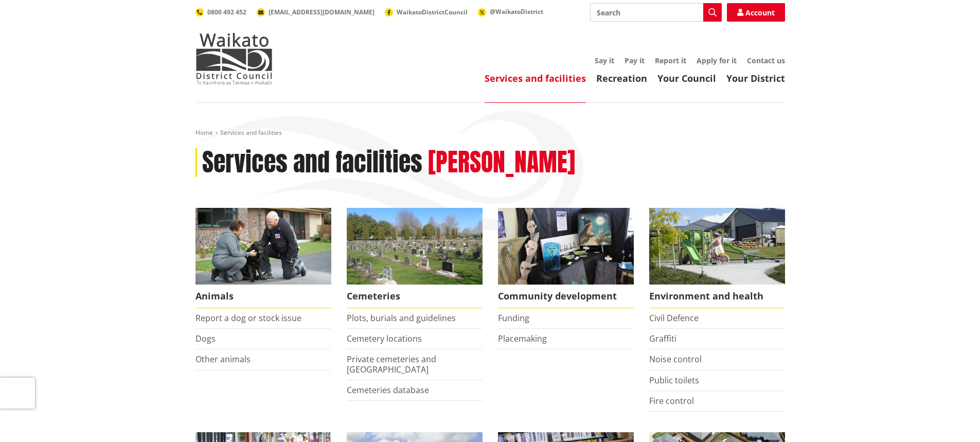 The image size is (980, 442). Describe the element at coordinates (513, 318) in the screenshot. I see `a: Funding` at that location.